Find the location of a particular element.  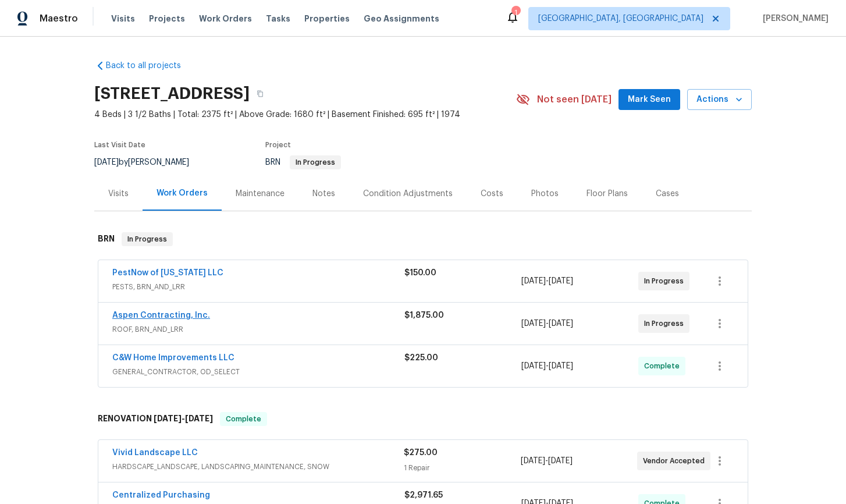

span: Tasks is located at coordinates (278, 18).